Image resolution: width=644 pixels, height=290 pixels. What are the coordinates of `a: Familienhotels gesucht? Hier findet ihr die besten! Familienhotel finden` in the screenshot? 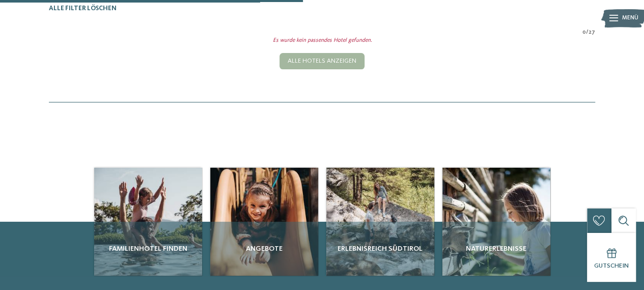 It's located at (148, 222).